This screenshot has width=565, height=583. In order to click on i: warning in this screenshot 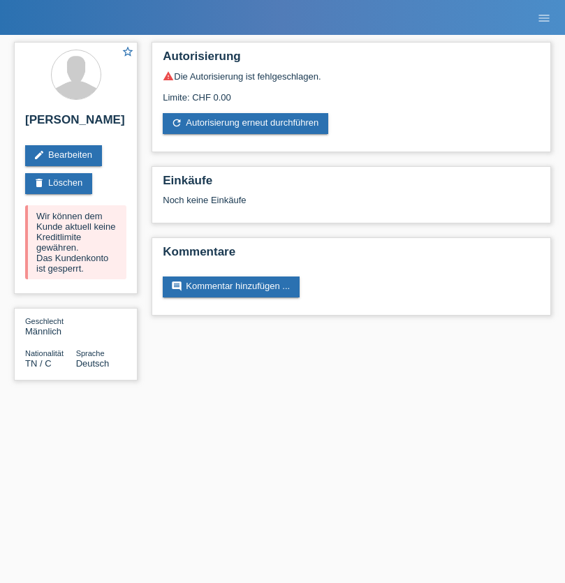, I will do `click(168, 76)`.